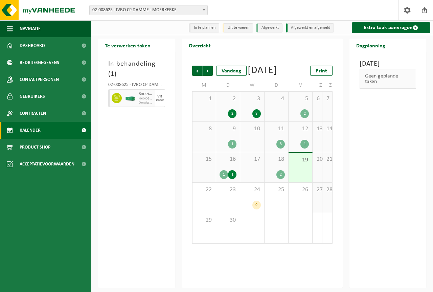  What do you see at coordinates (252, 159) in the screenshot?
I see `span: 17` at bounding box center [252, 159].